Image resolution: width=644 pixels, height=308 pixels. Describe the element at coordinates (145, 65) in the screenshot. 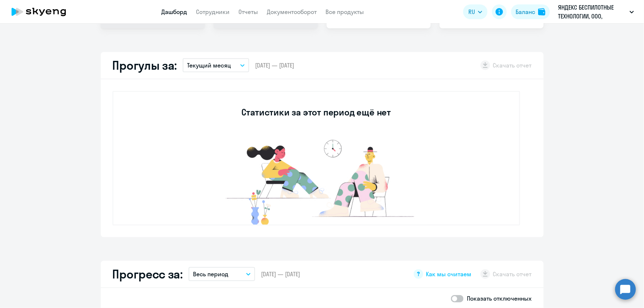

I see `h2: Прогулы за:` at that location.